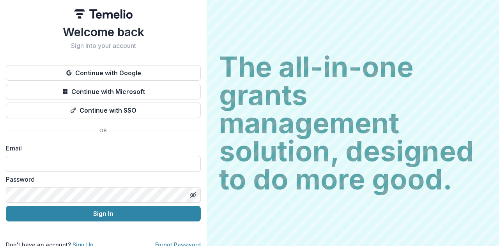  What do you see at coordinates (103, 32) in the screenshot?
I see `h1: Welcome back` at bounding box center [103, 32].